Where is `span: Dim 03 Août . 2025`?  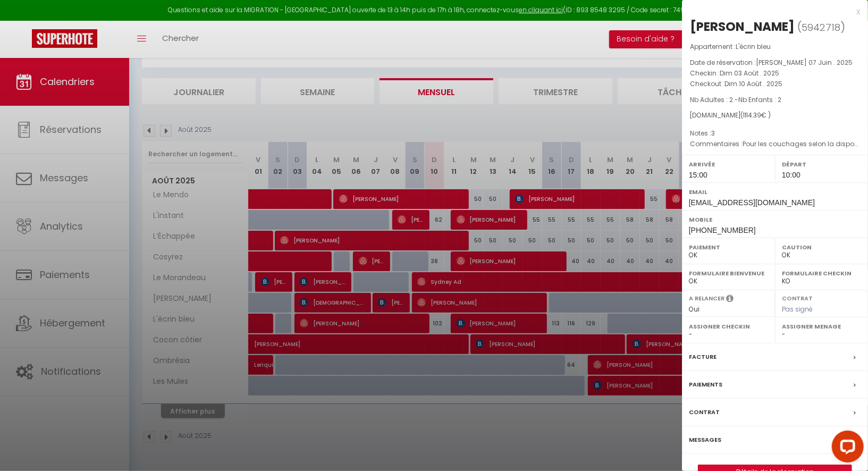
span: Dim 03 Août . 2025 is located at coordinates (749, 73).